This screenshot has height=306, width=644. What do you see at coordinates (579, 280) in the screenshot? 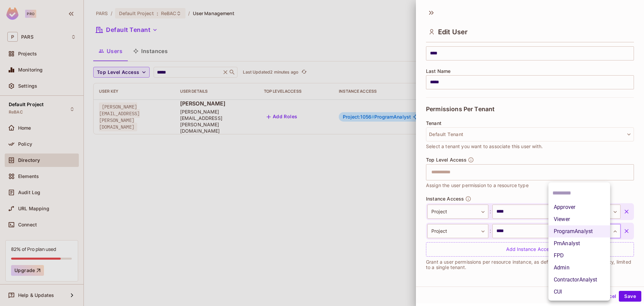
I see `li: ContractorAnalyst` at bounding box center [579, 280].